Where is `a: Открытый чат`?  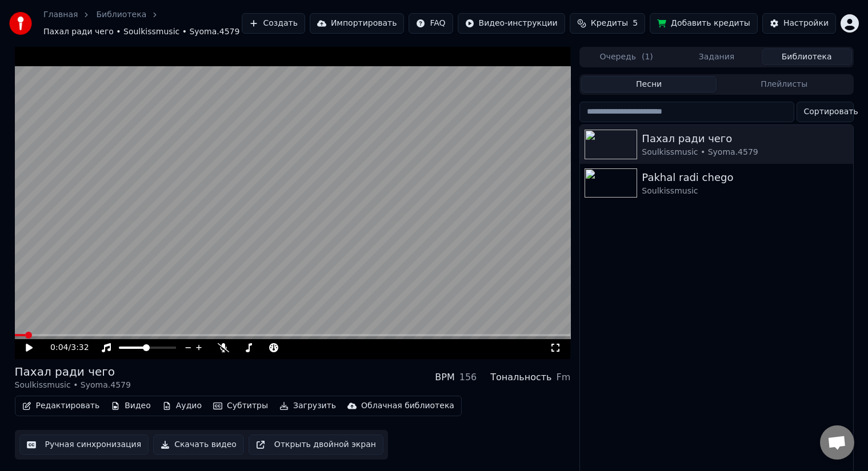
a: Открытый чат is located at coordinates (838, 442).